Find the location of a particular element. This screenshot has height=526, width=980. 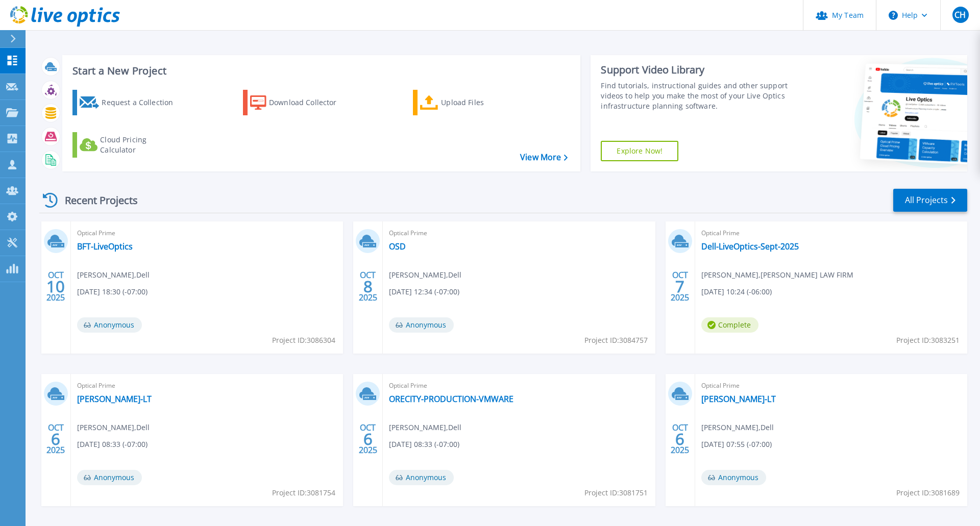

div: Cloud Pricing Calculator is located at coordinates (141, 145).